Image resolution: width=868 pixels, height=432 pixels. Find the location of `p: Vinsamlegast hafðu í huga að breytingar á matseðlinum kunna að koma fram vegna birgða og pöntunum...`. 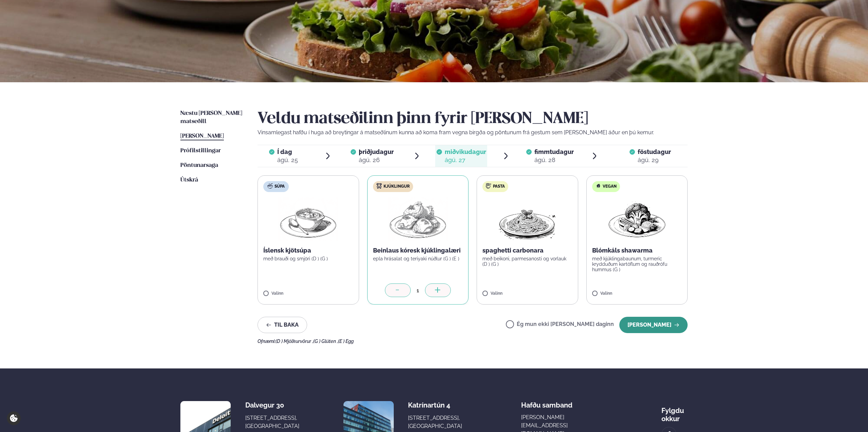

p: Vinsamlegast hafðu í huga að breytingar á matseðlinum kunna að koma fram vegna birgða og pöntunum... is located at coordinates (473, 133).